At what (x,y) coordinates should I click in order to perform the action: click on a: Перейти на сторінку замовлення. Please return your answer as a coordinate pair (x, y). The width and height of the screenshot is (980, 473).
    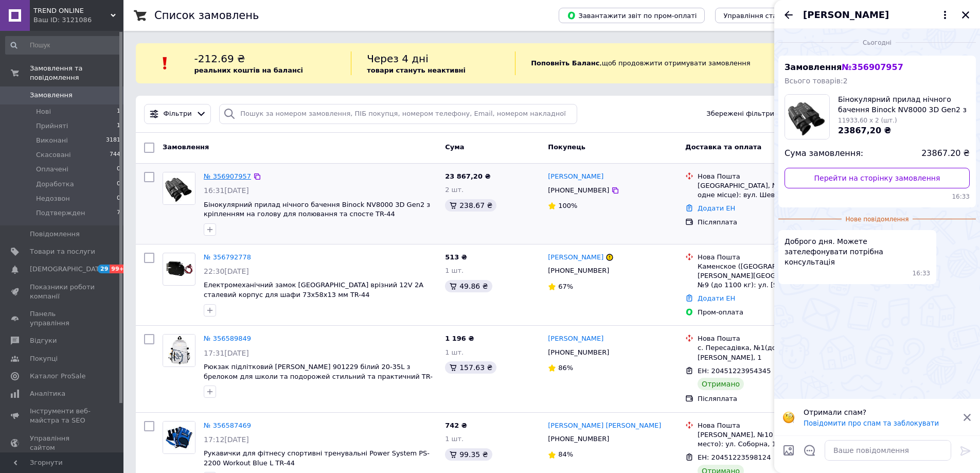
    Looking at the image, I should click on (877, 178).